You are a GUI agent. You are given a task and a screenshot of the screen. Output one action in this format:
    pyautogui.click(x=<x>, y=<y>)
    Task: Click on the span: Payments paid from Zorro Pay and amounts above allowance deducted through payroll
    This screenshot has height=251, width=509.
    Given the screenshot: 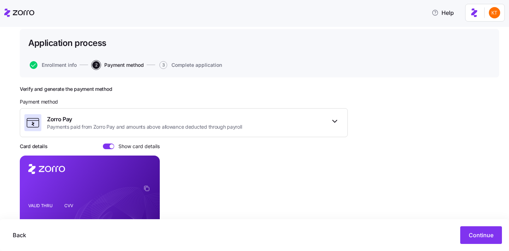 What is the action you would take?
    pyautogui.click(x=144, y=127)
    